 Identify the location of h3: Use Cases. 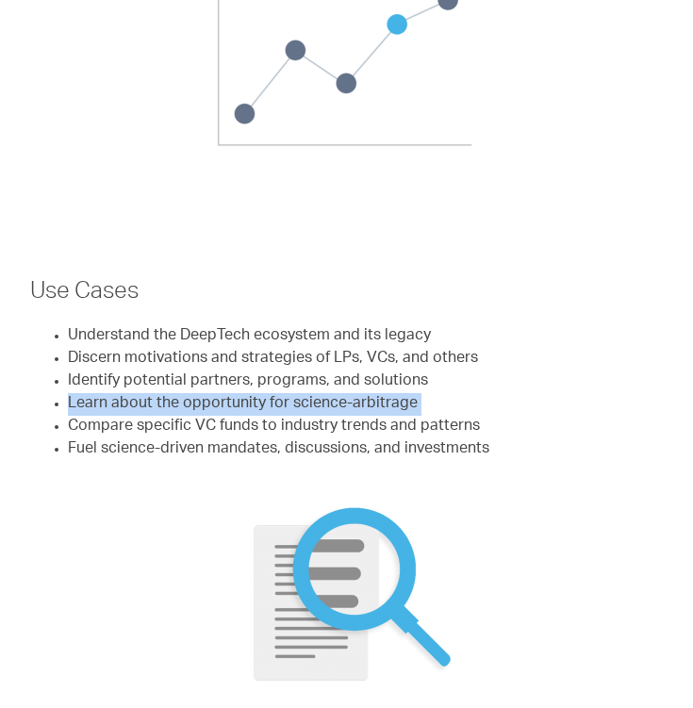
(346, 294).